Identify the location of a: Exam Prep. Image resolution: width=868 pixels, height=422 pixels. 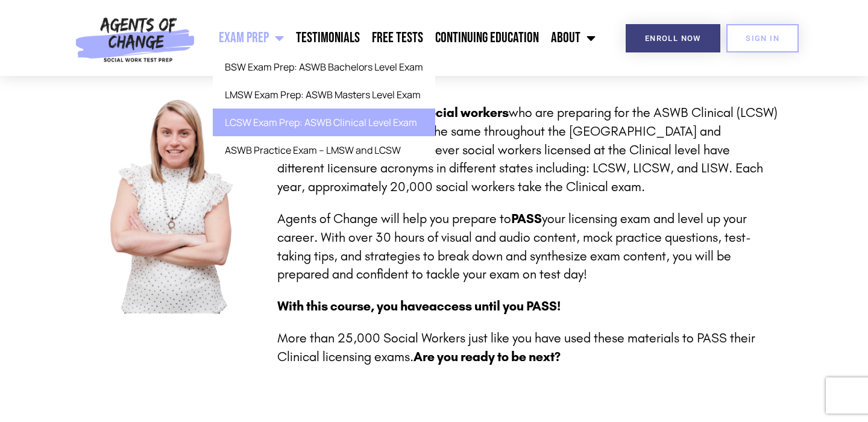
(251, 38).